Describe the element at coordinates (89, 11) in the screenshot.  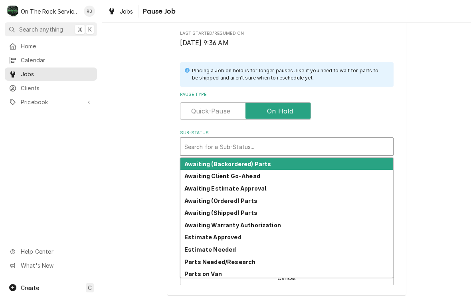
I see `div: Ray Beals's Avatar` at that location.